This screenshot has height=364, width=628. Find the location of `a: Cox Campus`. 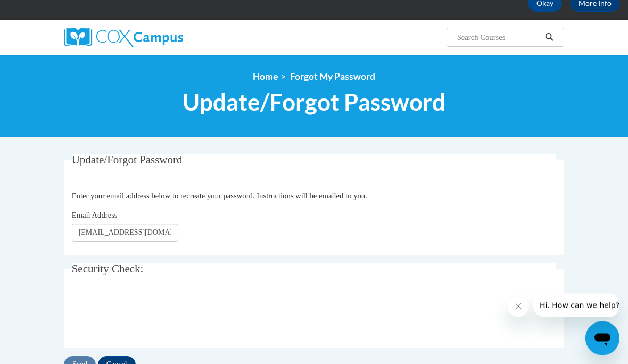

a: Cox Campus is located at coordinates (142, 38).